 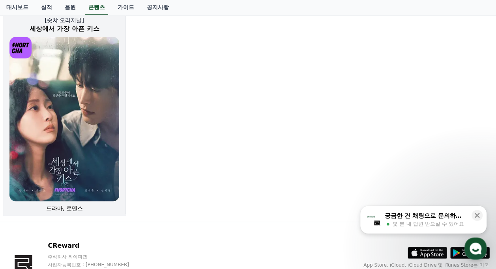 I want to click on span: 설정, so click(x=127, y=218).